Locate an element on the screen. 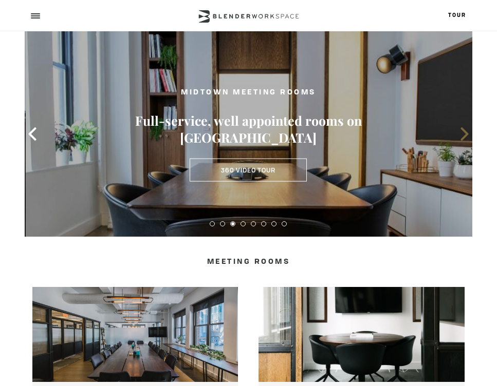 The height and width of the screenshot is (386, 497). div: Chat Widget is located at coordinates (471, 362).